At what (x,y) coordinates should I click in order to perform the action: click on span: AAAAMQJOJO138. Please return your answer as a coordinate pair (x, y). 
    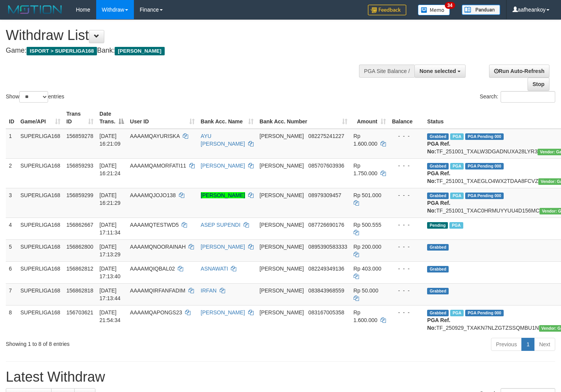
    Looking at the image, I should click on (153, 196).